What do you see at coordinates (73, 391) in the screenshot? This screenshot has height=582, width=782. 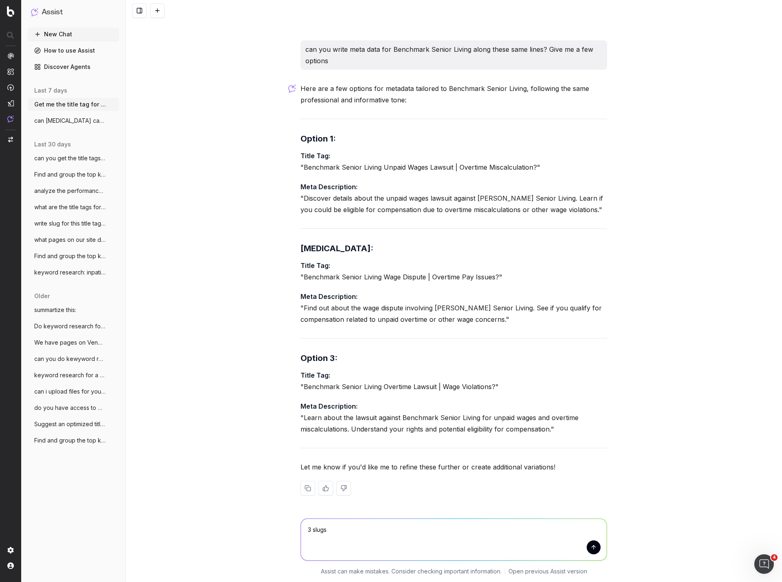 I see `button: can i upload files for you to analyze` at bounding box center [73, 391].